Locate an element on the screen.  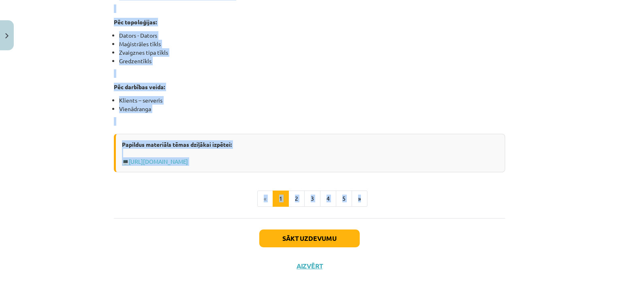
img: icon-close-lesson-0947bae3869378f0d4975bcd49f059093ad1ed9edebbc8119c70593378902aed.svg is located at coordinates (7, 36).